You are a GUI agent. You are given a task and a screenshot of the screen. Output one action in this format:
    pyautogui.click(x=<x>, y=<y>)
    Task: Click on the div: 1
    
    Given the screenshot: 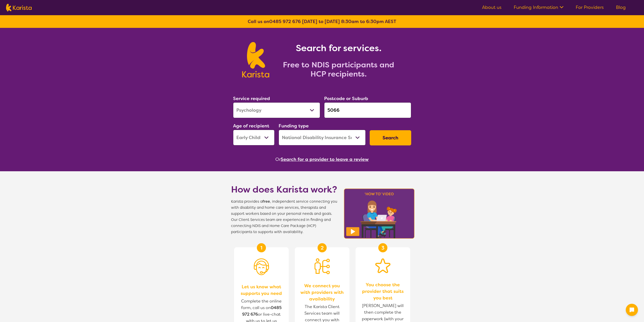 What is the action you would take?
    pyautogui.click(x=261, y=248)
    